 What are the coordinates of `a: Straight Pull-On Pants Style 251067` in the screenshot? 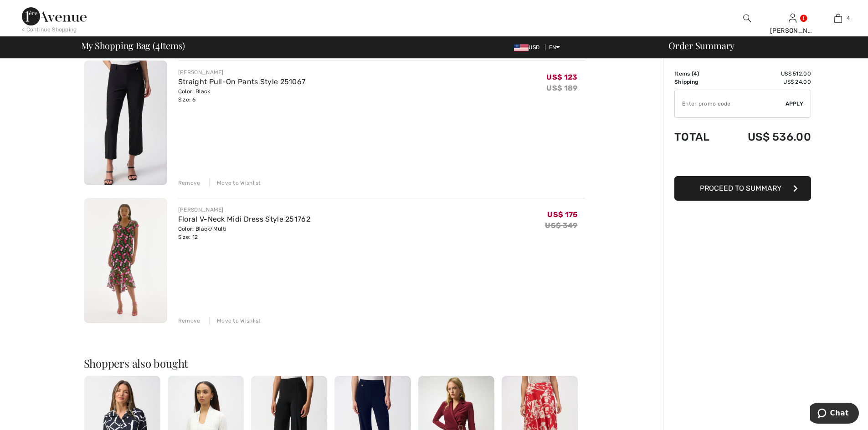 It's located at (242, 81).